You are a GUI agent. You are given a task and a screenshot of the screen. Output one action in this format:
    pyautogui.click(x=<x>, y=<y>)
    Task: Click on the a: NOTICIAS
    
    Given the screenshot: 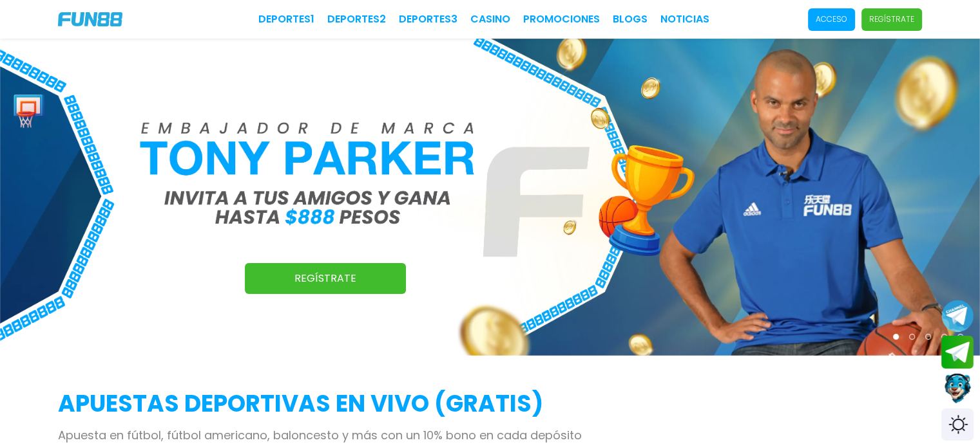 What is the action you would take?
    pyautogui.click(x=685, y=19)
    